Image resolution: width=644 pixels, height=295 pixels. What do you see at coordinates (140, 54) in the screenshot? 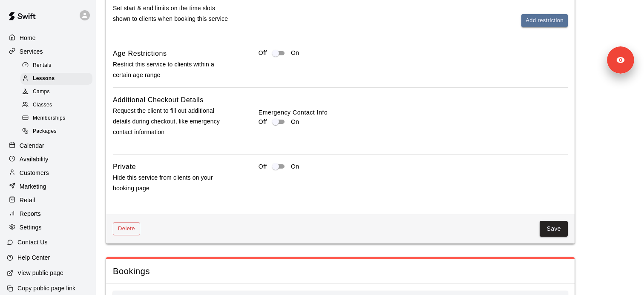
I see `h6: Age Restrictions` at bounding box center [140, 54].